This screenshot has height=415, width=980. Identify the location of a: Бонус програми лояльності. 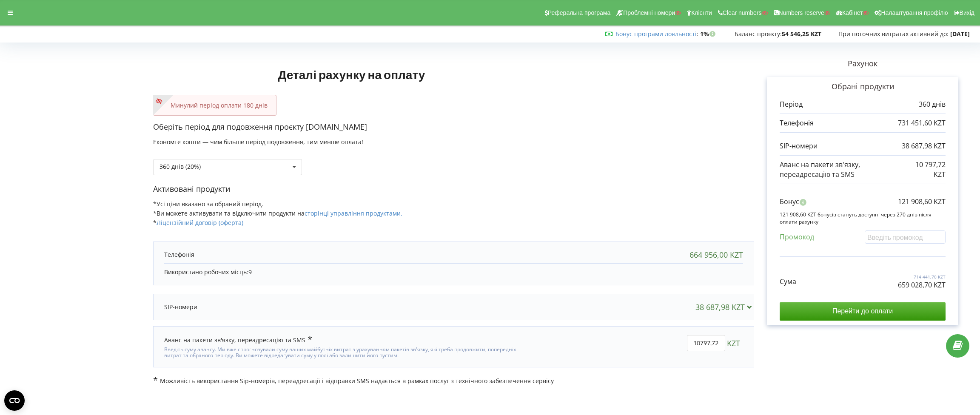
(656, 34).